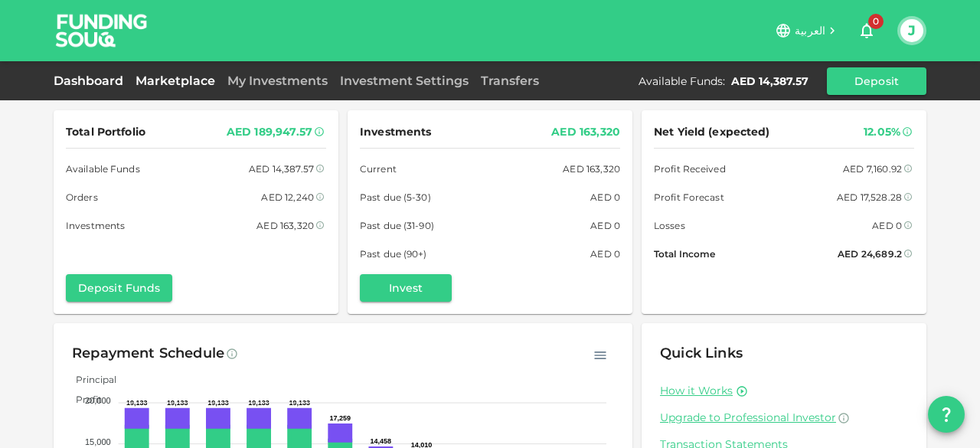 The height and width of the screenshot is (448, 980). I want to click on a: Dashboard, so click(91, 80).